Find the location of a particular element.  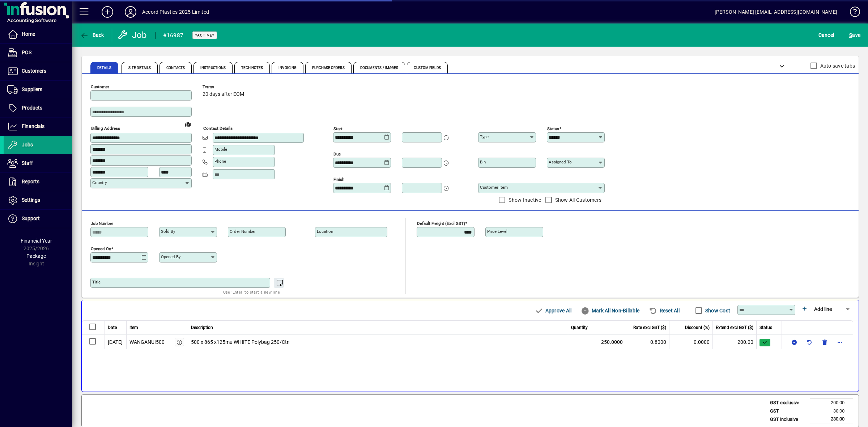

mat-label: Job number is located at coordinates (102, 223).